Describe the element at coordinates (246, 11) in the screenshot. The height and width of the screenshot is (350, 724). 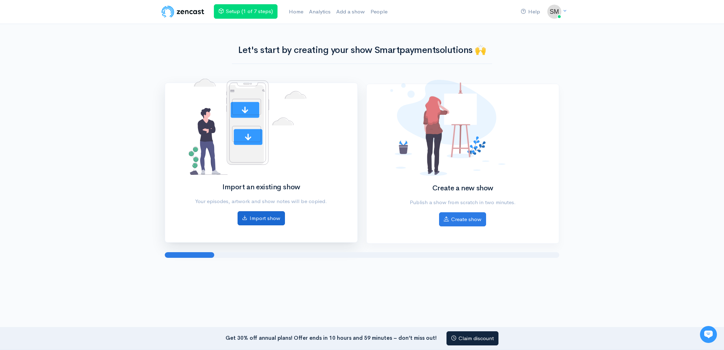
I see `a: Setup (1 of 7 steps)` at that location.